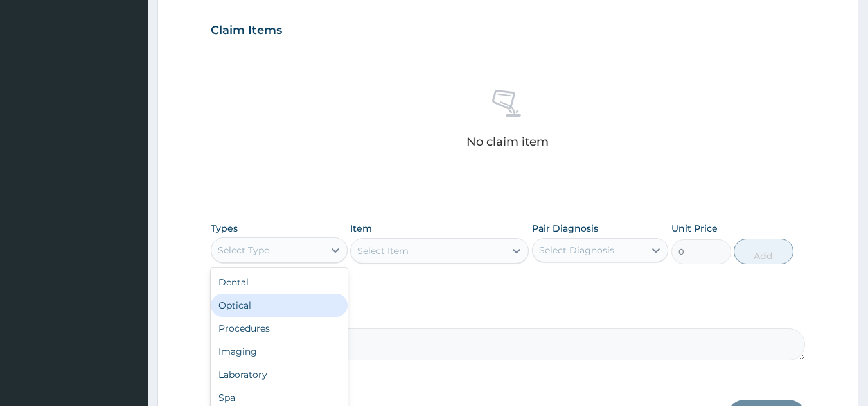 This screenshot has width=868, height=406. Describe the element at coordinates (507, 142) in the screenshot. I see `p: No claim item` at that location.